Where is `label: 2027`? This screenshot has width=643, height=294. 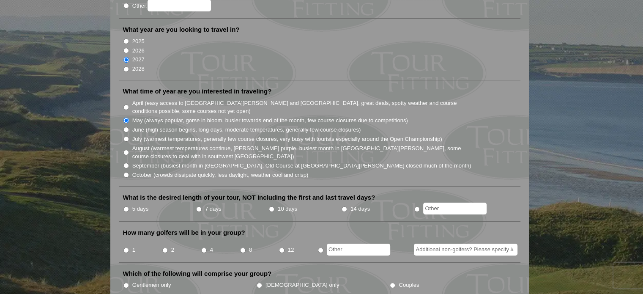
label: 2027 is located at coordinates (138, 60).